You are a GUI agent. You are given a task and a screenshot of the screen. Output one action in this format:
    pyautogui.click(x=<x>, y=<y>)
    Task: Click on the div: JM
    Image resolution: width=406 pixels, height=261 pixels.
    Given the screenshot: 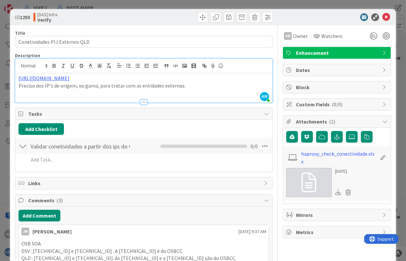 What is the action you would take?
    pyautogui.click(x=25, y=232)
    